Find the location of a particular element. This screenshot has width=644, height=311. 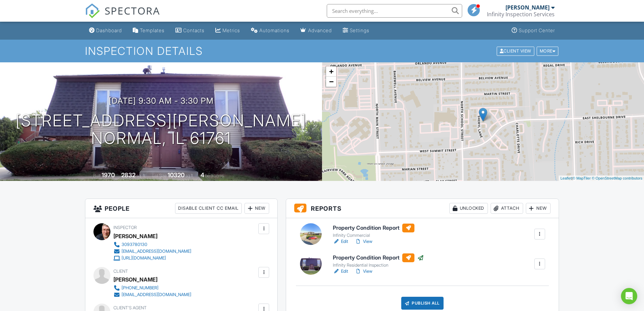

div: Open Intercom Messenger is located at coordinates (629, 296).